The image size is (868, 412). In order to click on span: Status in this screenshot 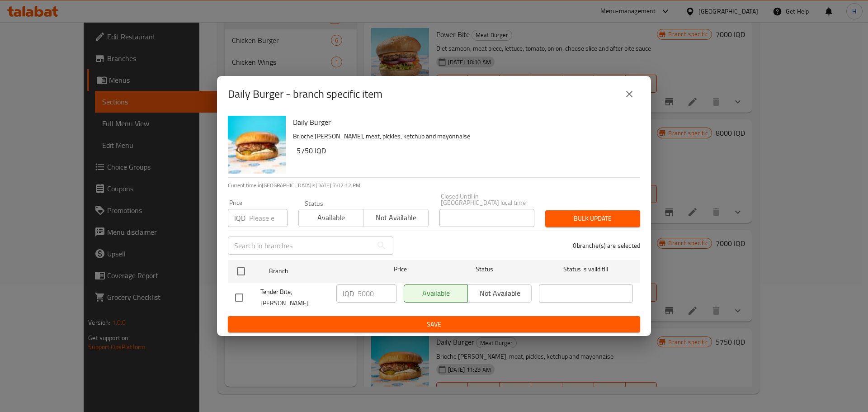, I will do `click(485, 268)`.